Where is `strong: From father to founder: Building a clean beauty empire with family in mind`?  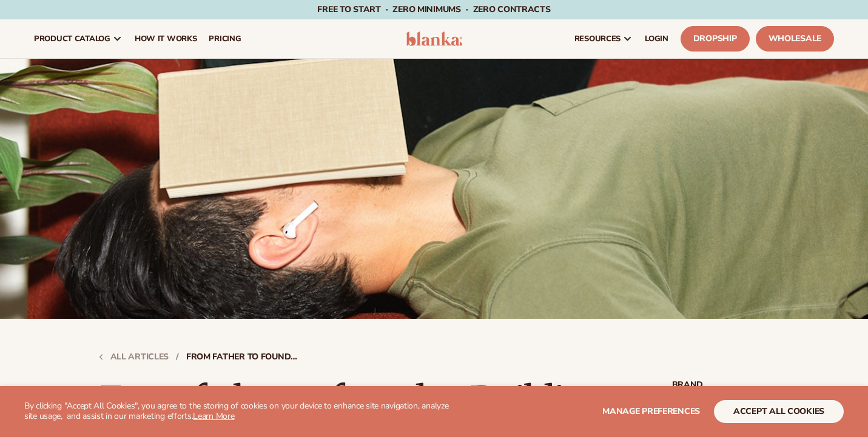
strong: From father to founder: Building a clean beauty empire with family in mind is located at coordinates (244, 357).